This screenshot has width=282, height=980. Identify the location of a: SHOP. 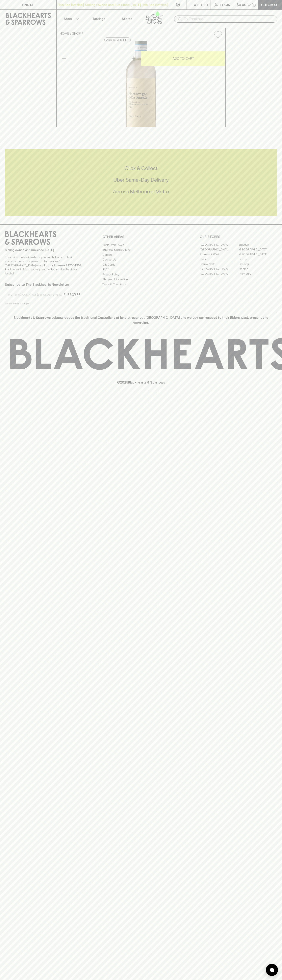
(76, 34).